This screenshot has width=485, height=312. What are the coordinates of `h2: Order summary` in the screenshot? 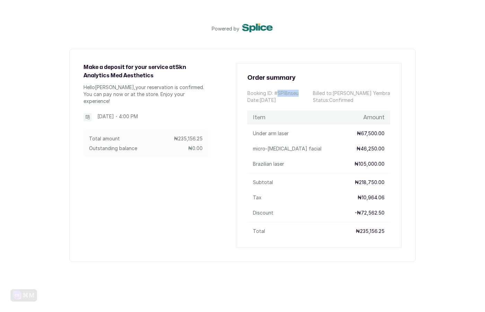 It's located at (271, 78).